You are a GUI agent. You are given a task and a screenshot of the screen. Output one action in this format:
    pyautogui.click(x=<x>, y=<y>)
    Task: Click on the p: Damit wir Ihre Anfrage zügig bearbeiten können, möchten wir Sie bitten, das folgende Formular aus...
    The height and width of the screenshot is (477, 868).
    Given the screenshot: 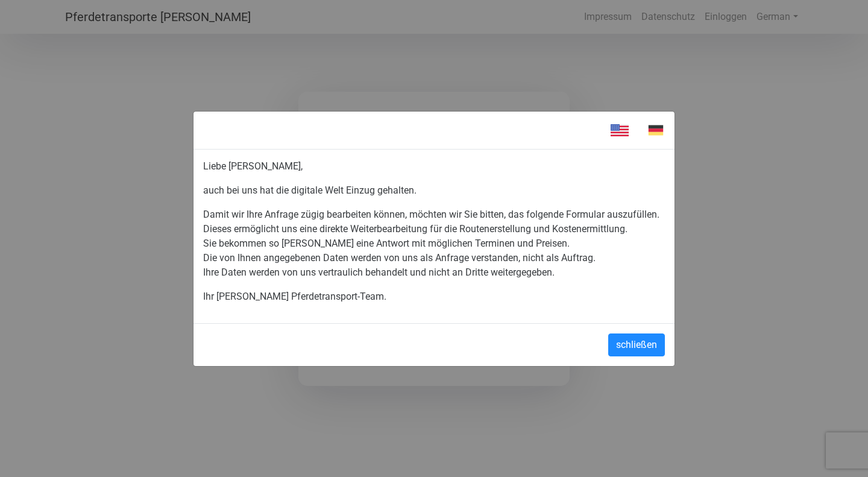 What is the action you would take?
    pyautogui.click(x=434, y=243)
    